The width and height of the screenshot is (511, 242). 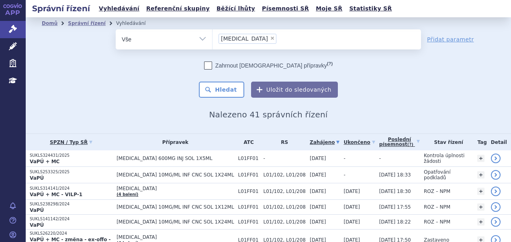 What do you see at coordinates (444, 158) in the screenshot?
I see `span: Kontrola úplnosti žádosti` at bounding box center [444, 158].